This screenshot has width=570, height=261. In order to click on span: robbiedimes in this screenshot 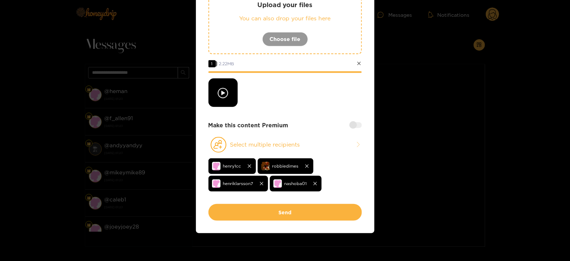, I will do `click(285, 166)`.